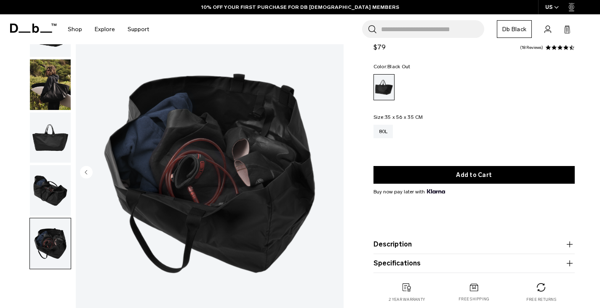  What do you see at coordinates (399, 67) in the screenshot?
I see `span: Black Out` at bounding box center [399, 67].